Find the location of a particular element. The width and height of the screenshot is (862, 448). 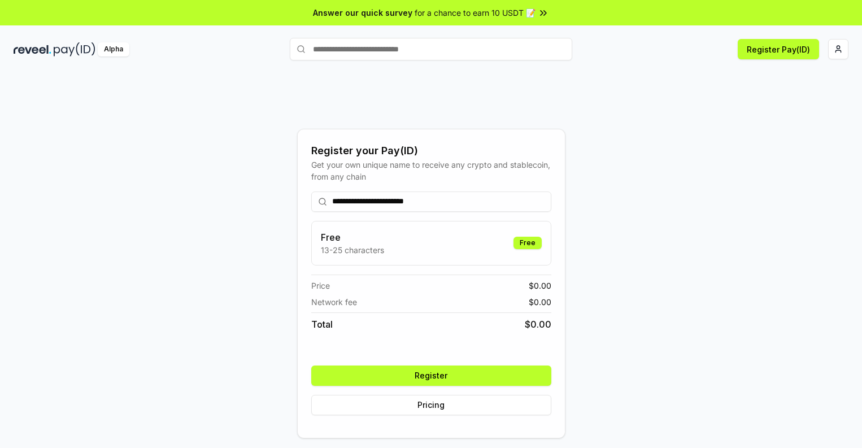

button: Register Pay(ID) is located at coordinates (778, 49).